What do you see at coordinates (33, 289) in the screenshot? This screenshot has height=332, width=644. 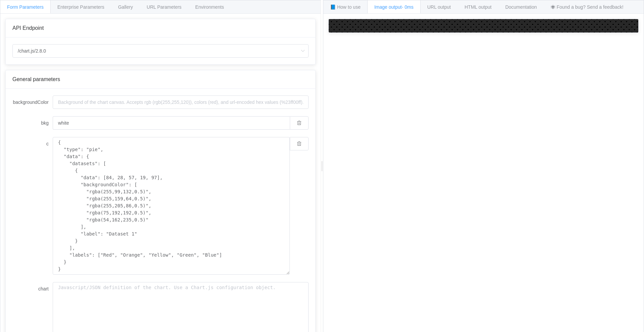 I see `label: chart` at bounding box center [33, 289].